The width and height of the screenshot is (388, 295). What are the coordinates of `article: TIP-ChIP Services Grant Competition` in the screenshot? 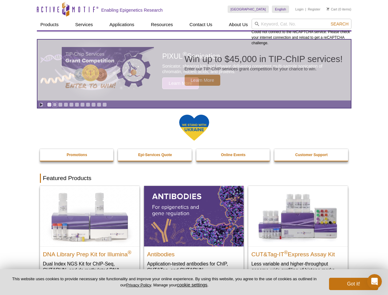 It's located at (194, 70).